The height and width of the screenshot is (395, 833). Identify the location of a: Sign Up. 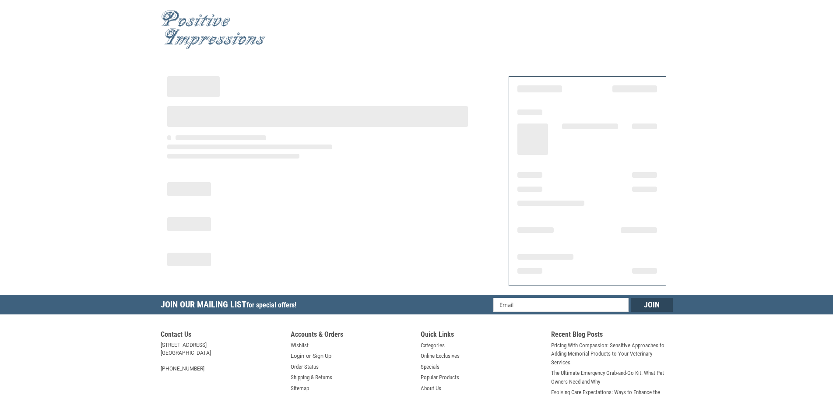
(322, 356).